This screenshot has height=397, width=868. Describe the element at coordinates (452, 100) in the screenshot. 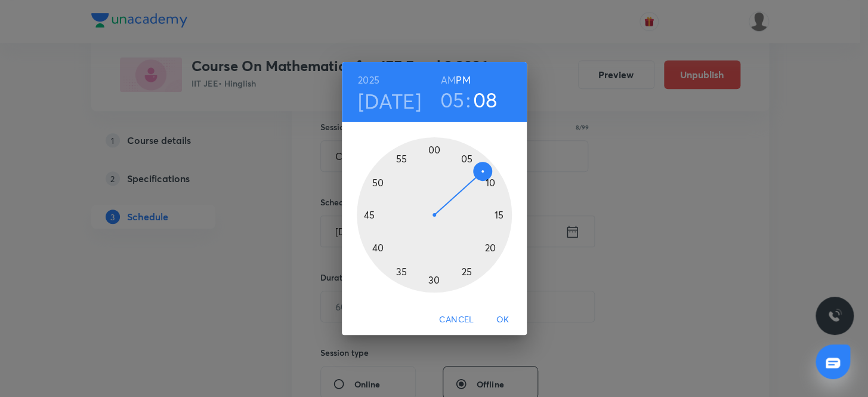

I see `button: 05` at that location.